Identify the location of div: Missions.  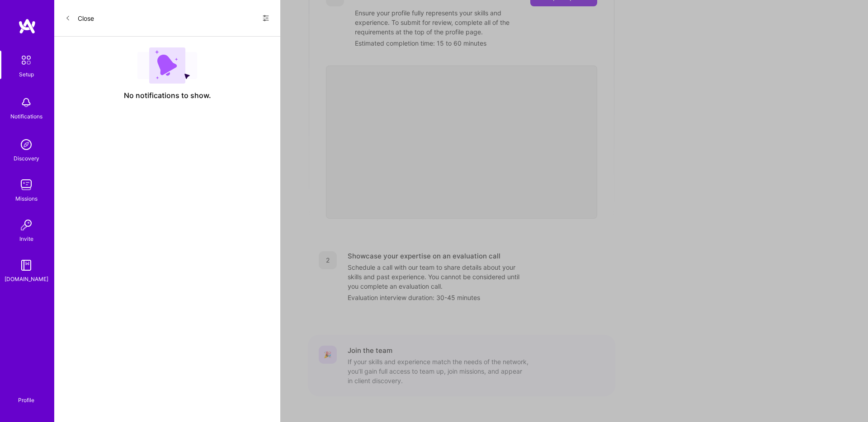
(26, 198).